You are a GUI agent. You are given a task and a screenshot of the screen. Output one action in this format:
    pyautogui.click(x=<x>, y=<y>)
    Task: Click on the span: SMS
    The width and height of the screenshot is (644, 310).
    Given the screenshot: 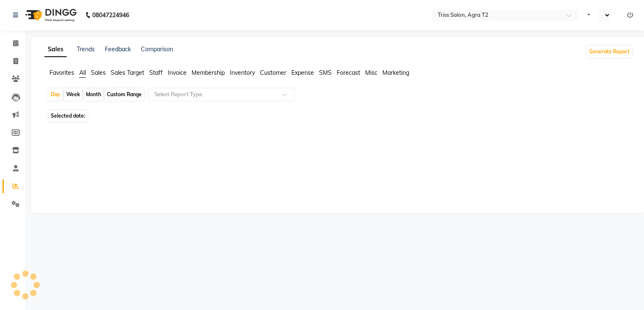 What is the action you would take?
    pyautogui.click(x=325, y=72)
    